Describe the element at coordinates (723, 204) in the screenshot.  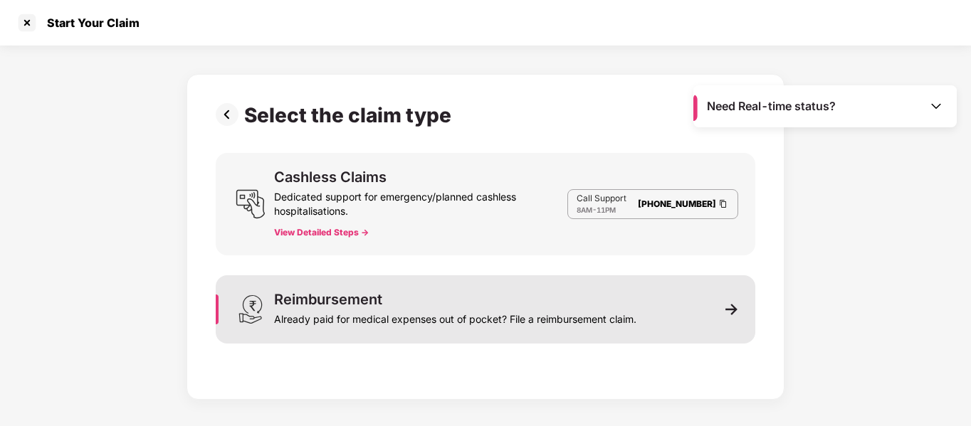
I see `img: Clipboard Icon` at that location.